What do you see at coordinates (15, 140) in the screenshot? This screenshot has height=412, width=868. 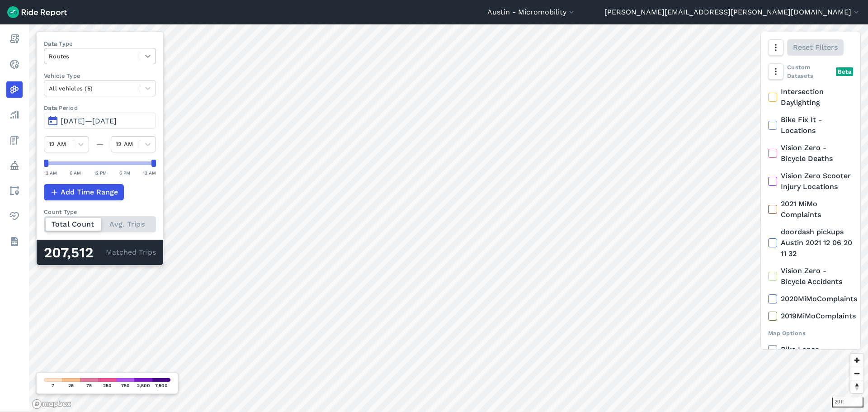 I see `a: Fees` at bounding box center [15, 140].